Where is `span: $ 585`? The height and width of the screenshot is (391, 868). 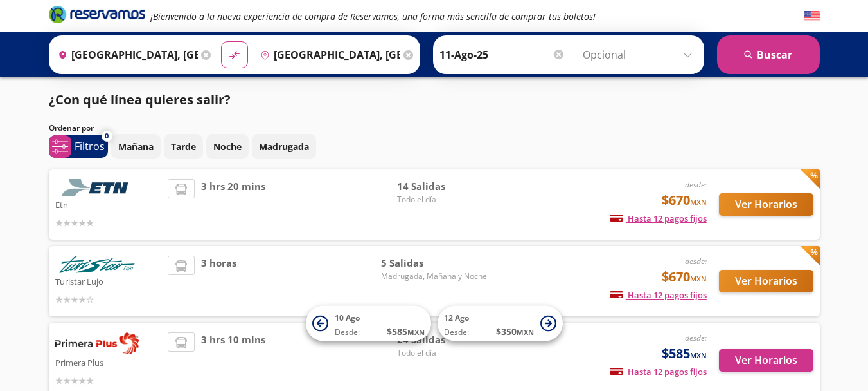
span: $ 585 is located at coordinates (406, 331).